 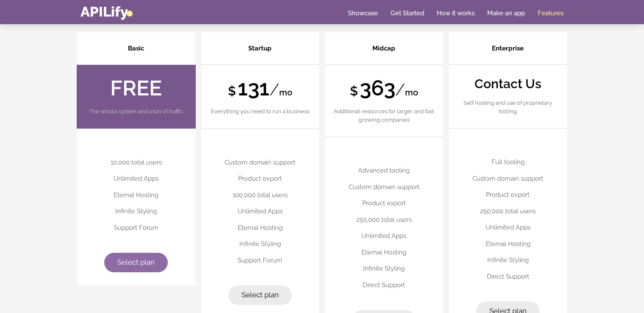 What do you see at coordinates (107, 11) in the screenshot?
I see `a: APILify` at bounding box center [107, 11].